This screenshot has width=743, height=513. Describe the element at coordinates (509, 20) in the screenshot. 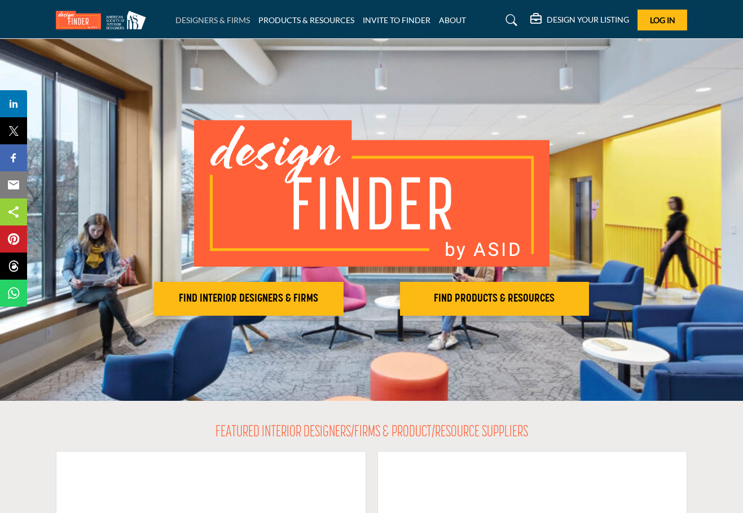

I see `a: Search` at that location.